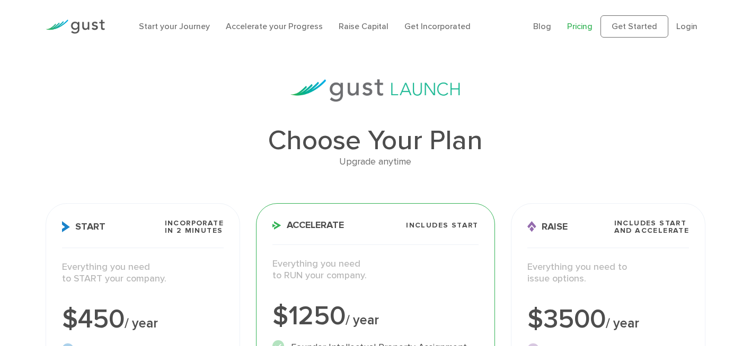 Image resolution: width=751 pixels, height=346 pixels. I want to click on a: Pricing, so click(580, 26).